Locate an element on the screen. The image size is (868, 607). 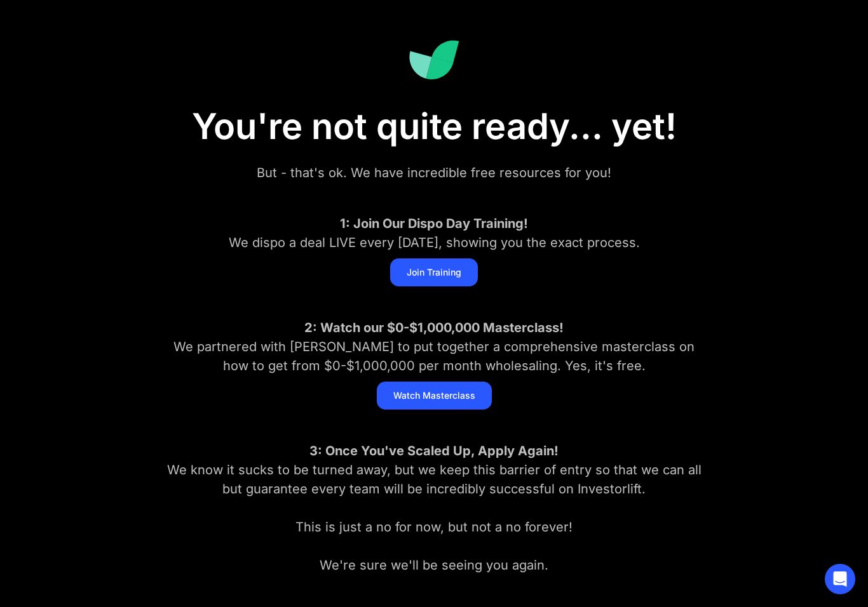
img: Investorlift Dashboard is located at coordinates (434, 60).